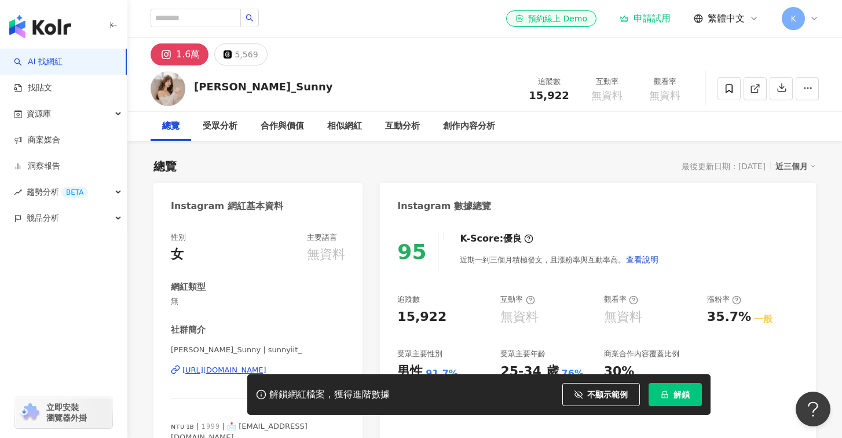 The width and height of the screenshot is (842, 438). What do you see at coordinates (724, 299) in the screenshot?
I see `div: 漲粉率` at bounding box center [724, 299].